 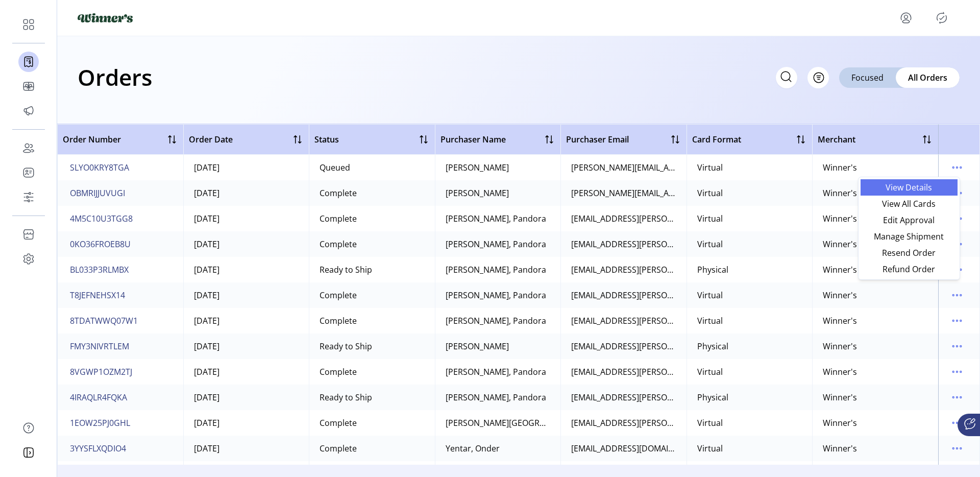 I want to click on span: BL033P3RLMBX, so click(x=99, y=270).